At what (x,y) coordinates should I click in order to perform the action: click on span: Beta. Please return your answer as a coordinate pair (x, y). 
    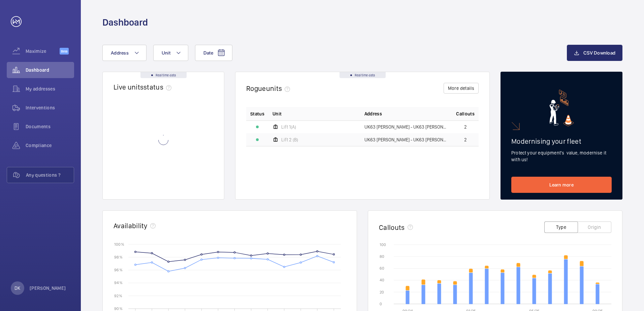
    Looking at the image, I should click on (64, 51).